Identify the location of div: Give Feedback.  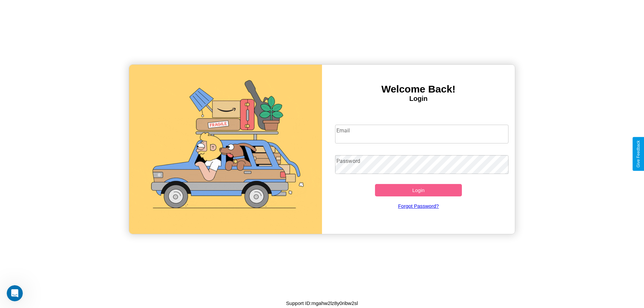
(638, 154).